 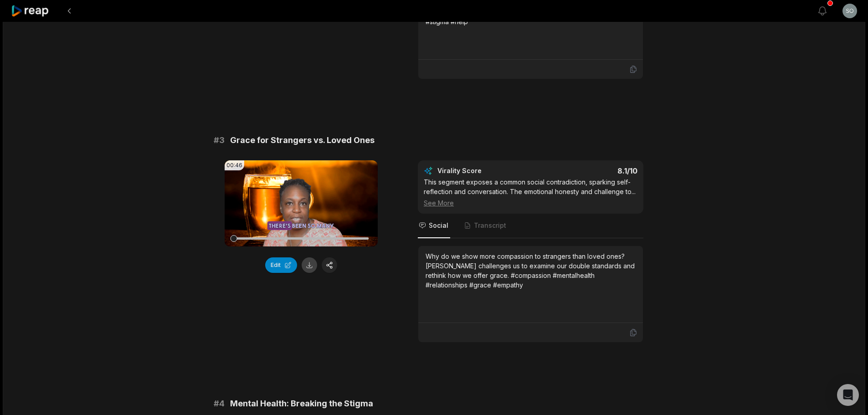 What do you see at coordinates (301, 204) in the screenshot?
I see `video: Your browser does not support mp4 format.` at bounding box center [301, 204].